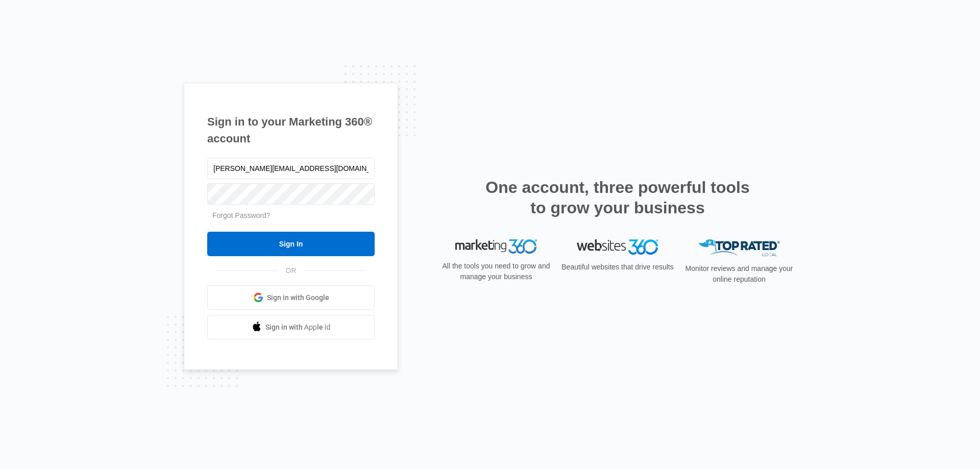 This screenshot has height=469, width=980. What do you see at coordinates (496, 272) in the screenshot?
I see `p: All the tools you need to grow and manage your business` at bounding box center [496, 272].